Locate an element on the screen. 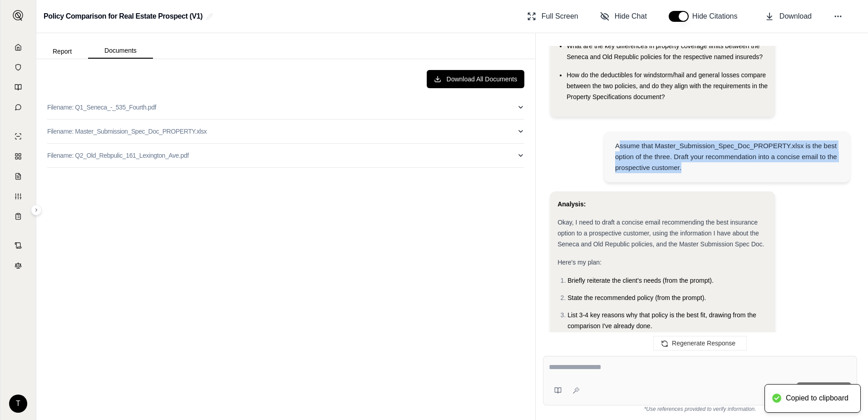  span: Download is located at coordinates (796, 17).